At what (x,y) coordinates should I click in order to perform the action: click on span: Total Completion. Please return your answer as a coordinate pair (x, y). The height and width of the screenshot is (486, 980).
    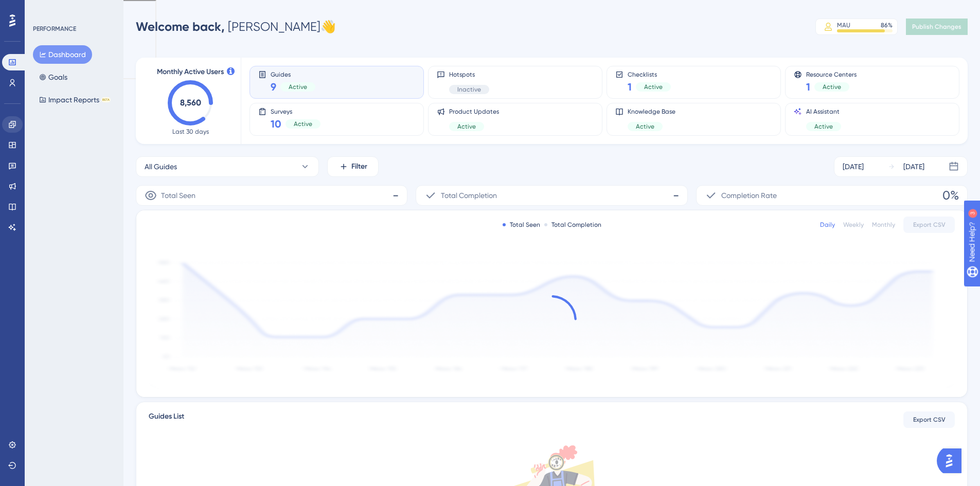
    Looking at the image, I should click on (469, 196).